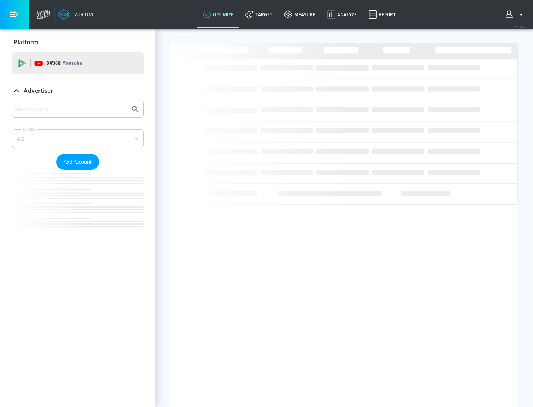 This screenshot has width=533, height=407. I want to click on nav: list of Advertiser, so click(78, 206).